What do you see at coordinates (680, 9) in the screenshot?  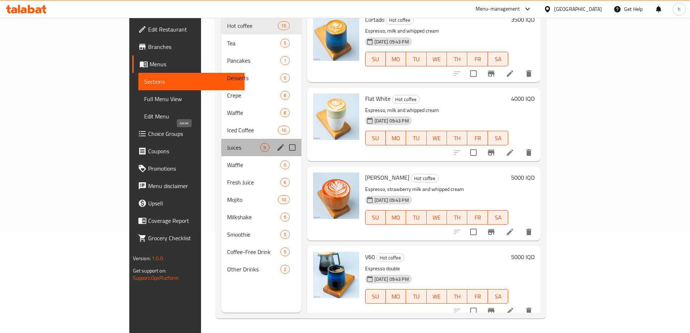 I see `span: h` at bounding box center [680, 9].